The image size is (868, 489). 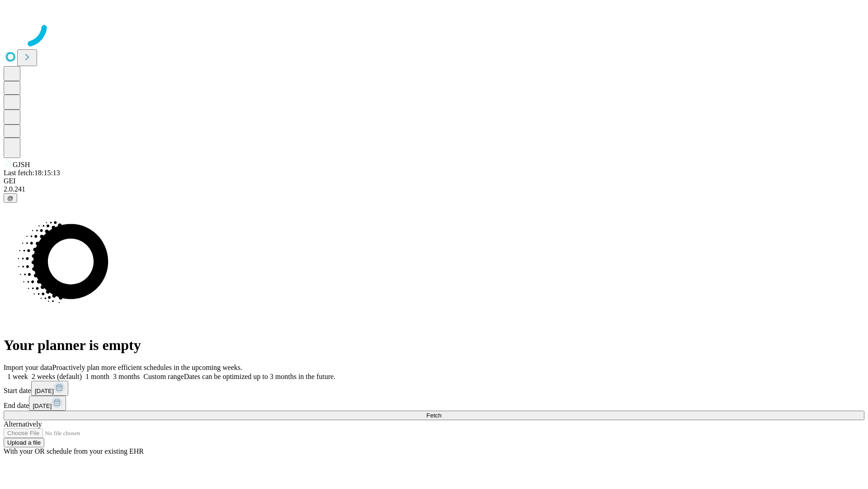 What do you see at coordinates (434, 415) in the screenshot?
I see `button: Fetch` at bounding box center [434, 415].